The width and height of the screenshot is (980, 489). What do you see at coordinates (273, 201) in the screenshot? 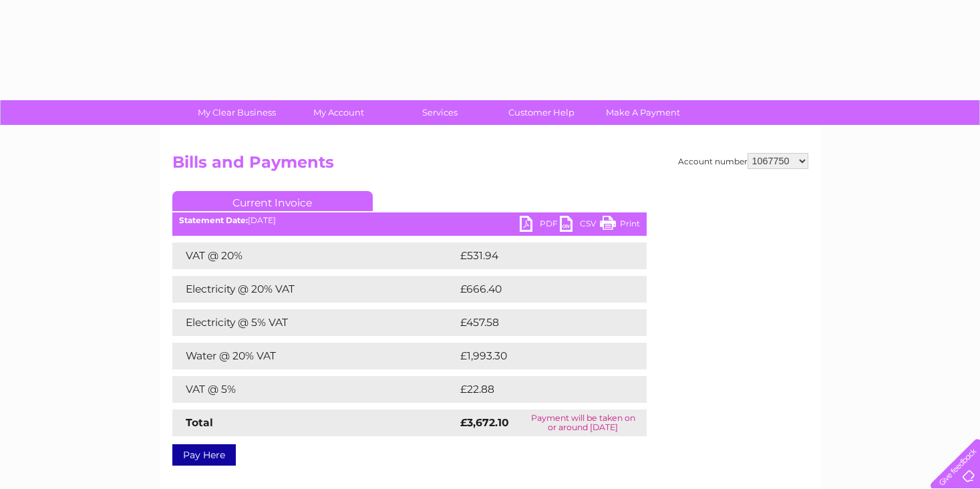
I see `a: Current Invoice` at bounding box center [273, 201].